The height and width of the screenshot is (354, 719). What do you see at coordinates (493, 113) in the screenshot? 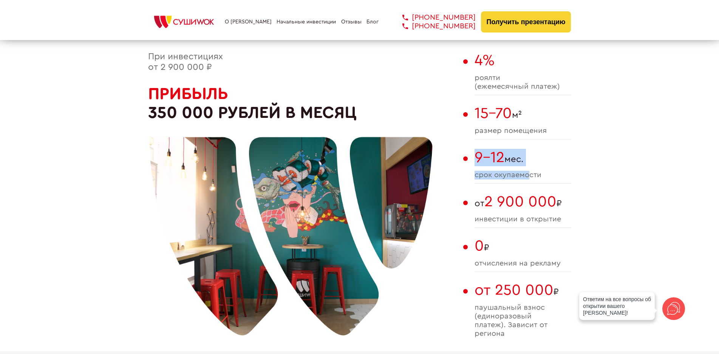
I see `span: 15-70` at bounding box center [493, 113].